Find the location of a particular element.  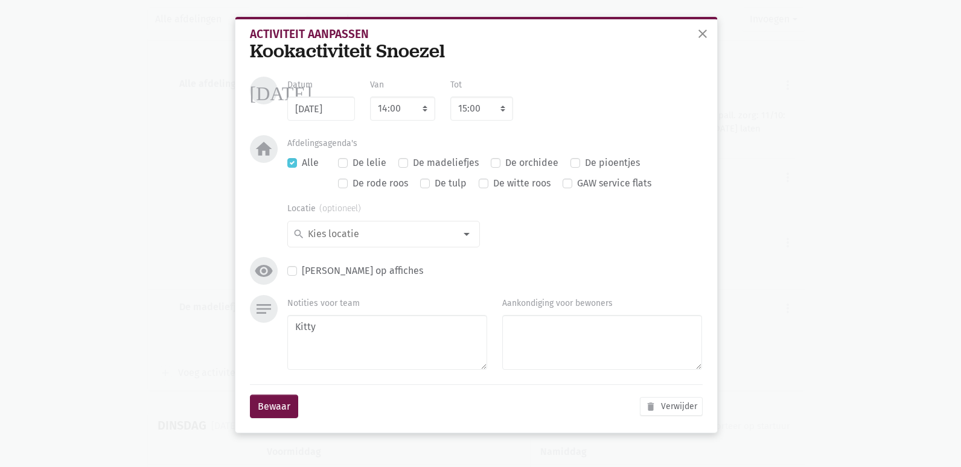

label: Afdelingsagenda's is located at coordinates (322, 144).